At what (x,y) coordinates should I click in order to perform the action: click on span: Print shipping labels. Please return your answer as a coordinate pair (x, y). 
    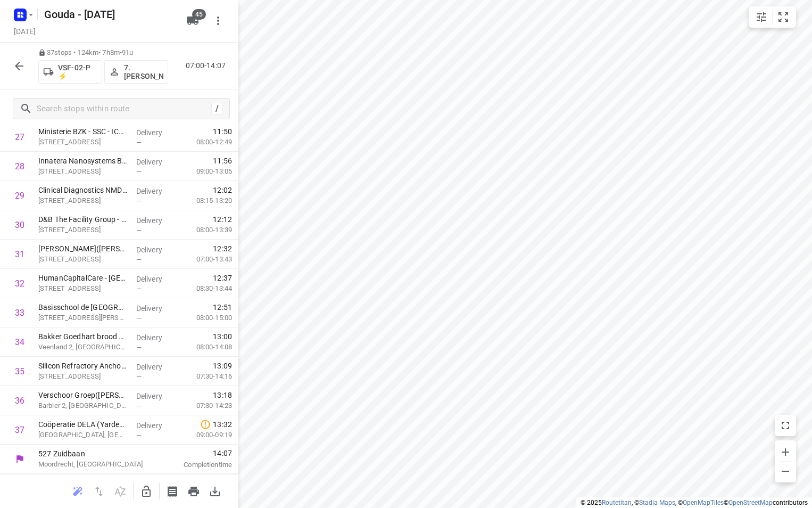
    Looking at the image, I should click on (173, 490).